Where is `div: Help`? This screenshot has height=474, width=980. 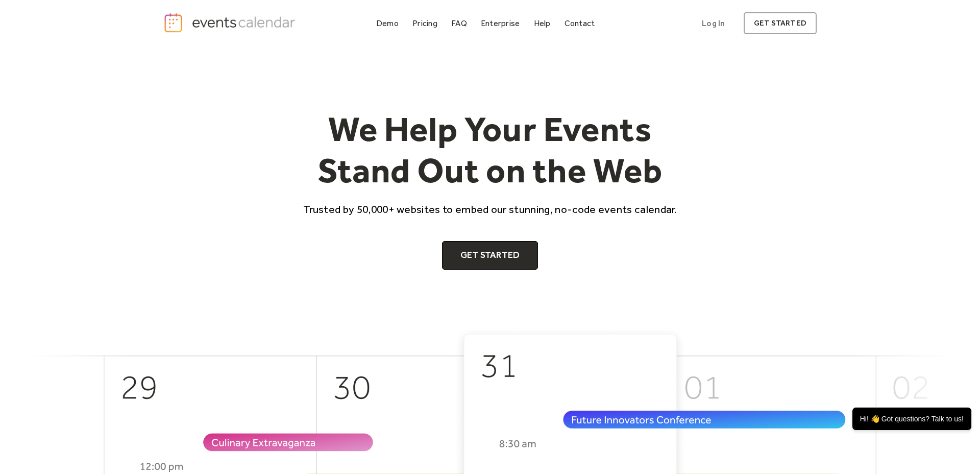 div: Help is located at coordinates (542, 23).